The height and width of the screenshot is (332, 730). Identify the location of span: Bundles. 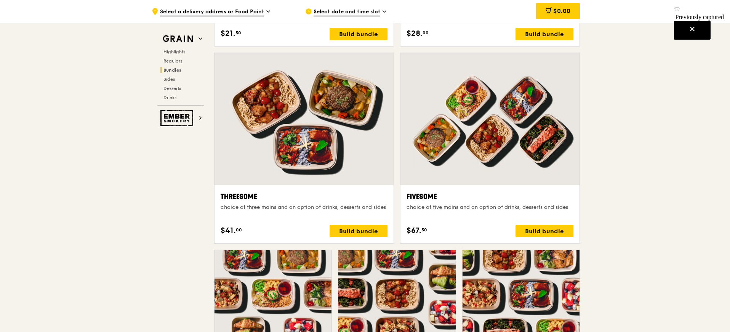
(172, 70).